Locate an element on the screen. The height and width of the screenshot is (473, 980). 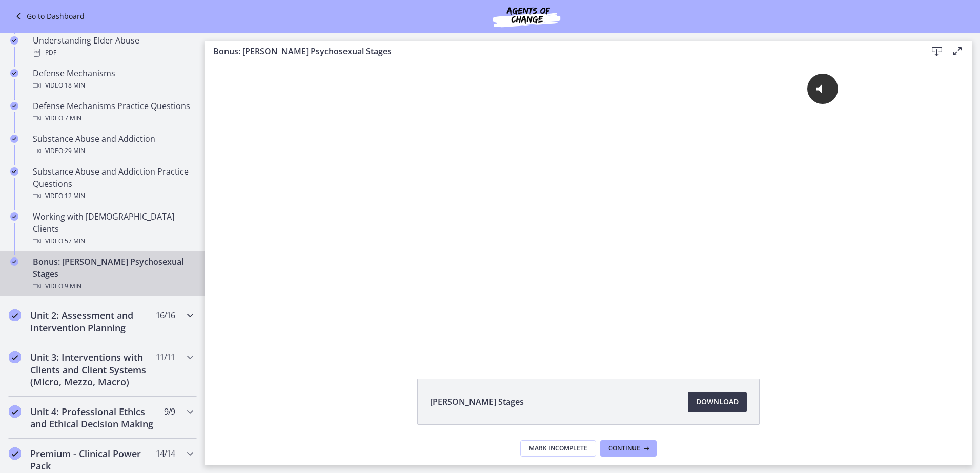
span: Mark Incomplete is located at coordinates (558, 449).